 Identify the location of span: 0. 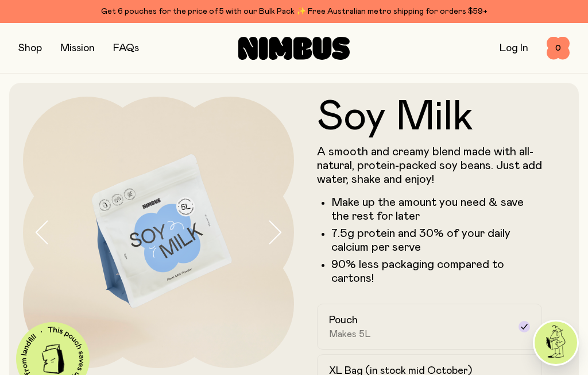
(559, 48).